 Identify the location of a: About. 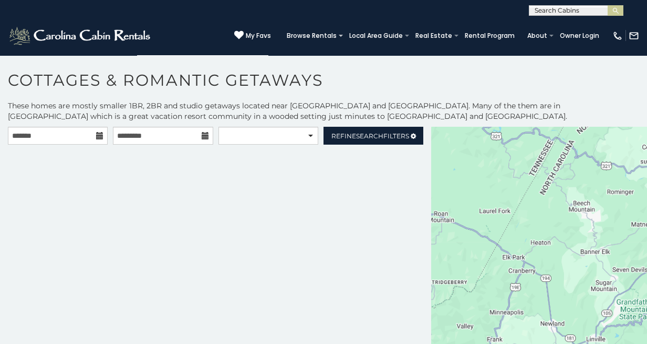
(537, 36).